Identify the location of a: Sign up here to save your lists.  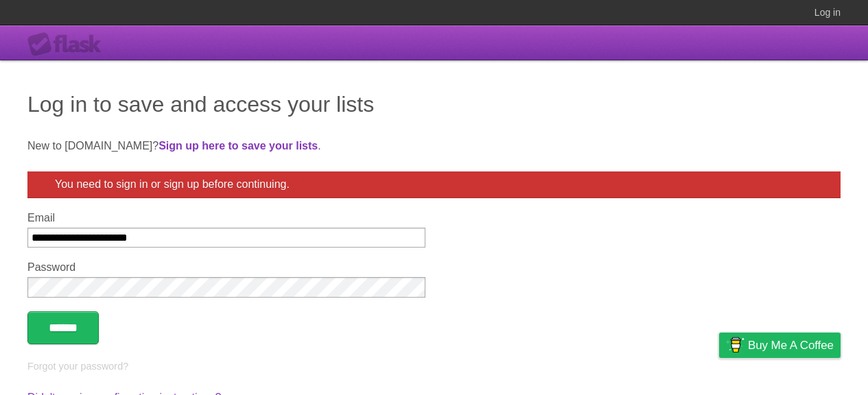
(238, 145).